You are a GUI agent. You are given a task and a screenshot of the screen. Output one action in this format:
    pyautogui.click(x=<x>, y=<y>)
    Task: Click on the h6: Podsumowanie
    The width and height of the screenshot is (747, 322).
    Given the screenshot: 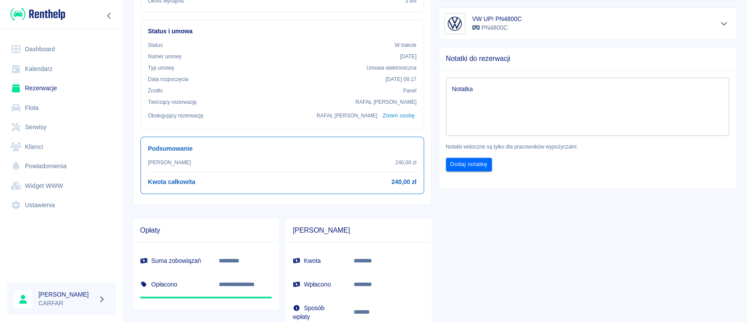 What is the action you would take?
    pyautogui.click(x=282, y=148)
    